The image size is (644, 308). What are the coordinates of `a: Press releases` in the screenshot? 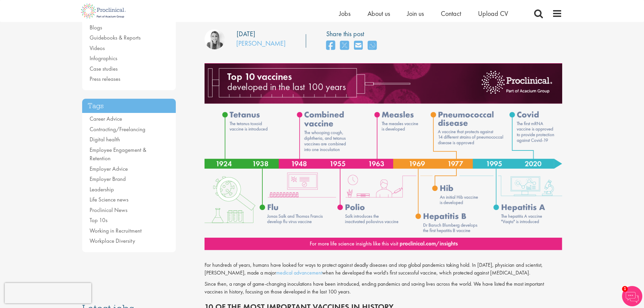 It's located at (105, 79).